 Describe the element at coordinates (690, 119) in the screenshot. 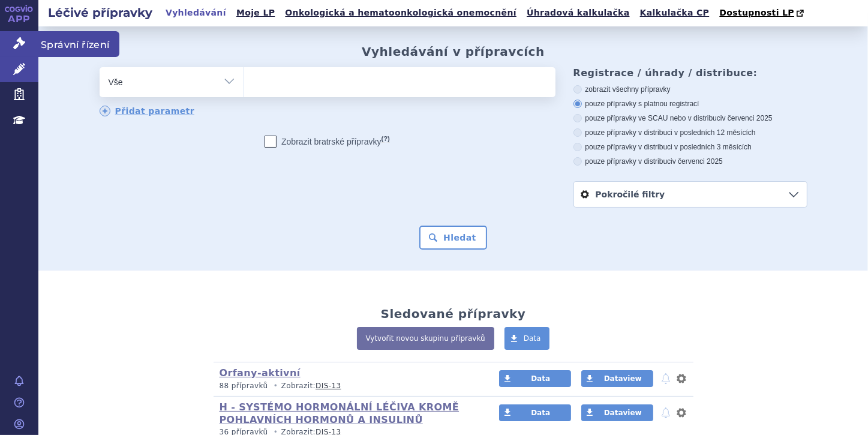

I see `label: pouze přípravky ve SCAU nebo v distribuci` at that location.